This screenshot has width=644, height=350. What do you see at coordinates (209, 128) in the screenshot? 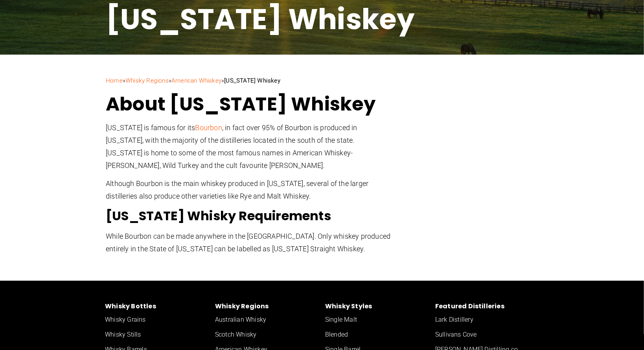
I see `a: Bourbon` at bounding box center [209, 128].